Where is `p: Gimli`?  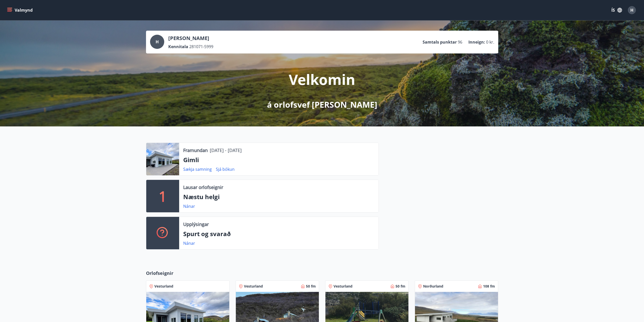 p: Gimli is located at coordinates (279, 160).